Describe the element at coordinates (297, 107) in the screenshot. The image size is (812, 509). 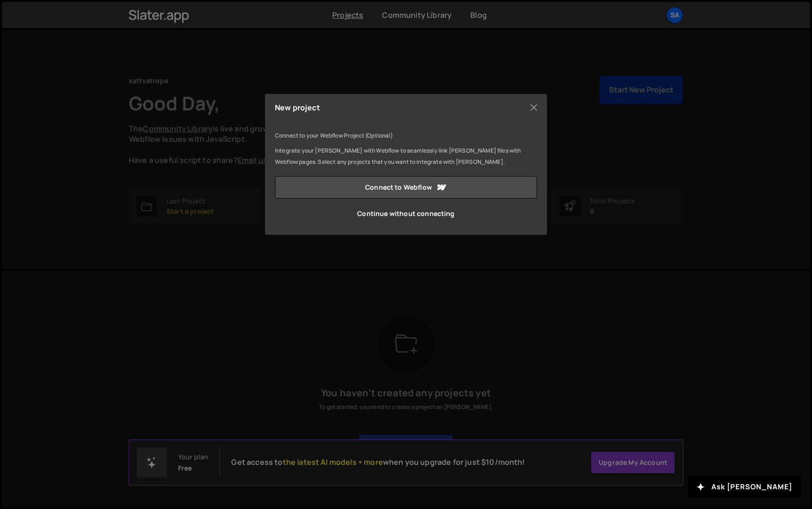
I see `h5: New project` at that location.